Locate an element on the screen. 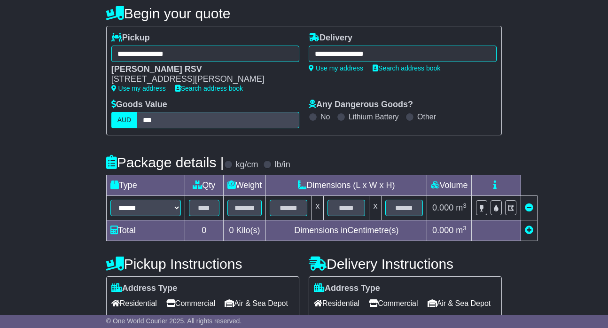 The image size is (608, 328). label: AUD is located at coordinates (124, 120).